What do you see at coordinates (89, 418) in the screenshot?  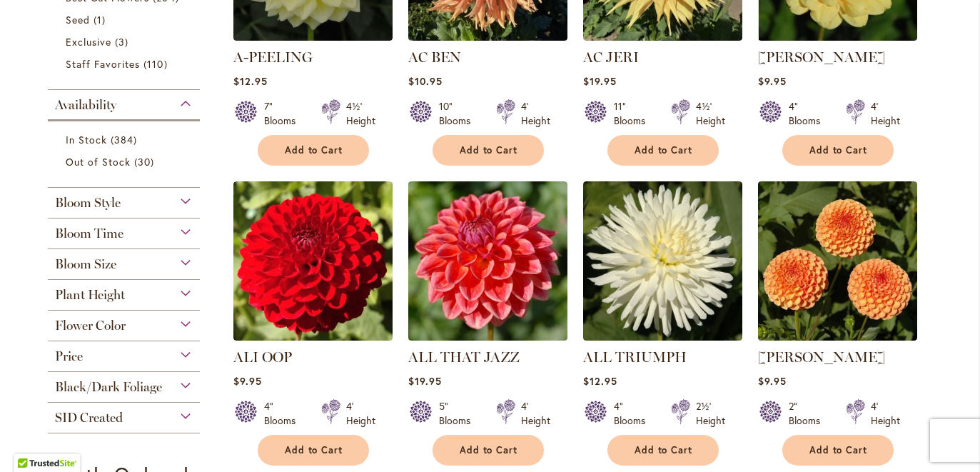 I see `span: SID Created` at bounding box center [89, 418].